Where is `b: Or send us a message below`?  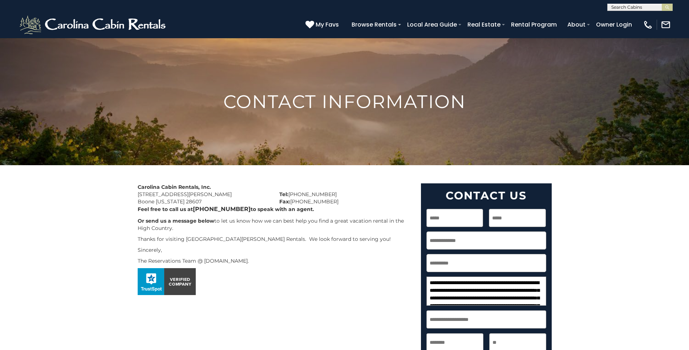
b: Or send us a message below is located at coordinates (176, 221).